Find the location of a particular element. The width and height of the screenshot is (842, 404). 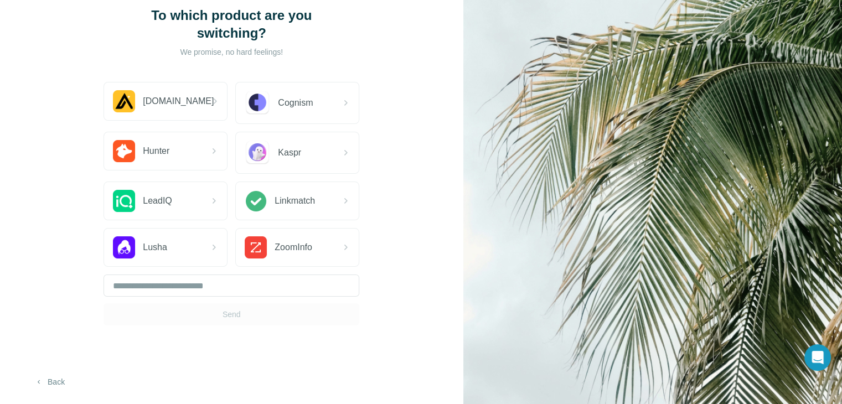

img: Hunter.io Logo is located at coordinates (124, 151).